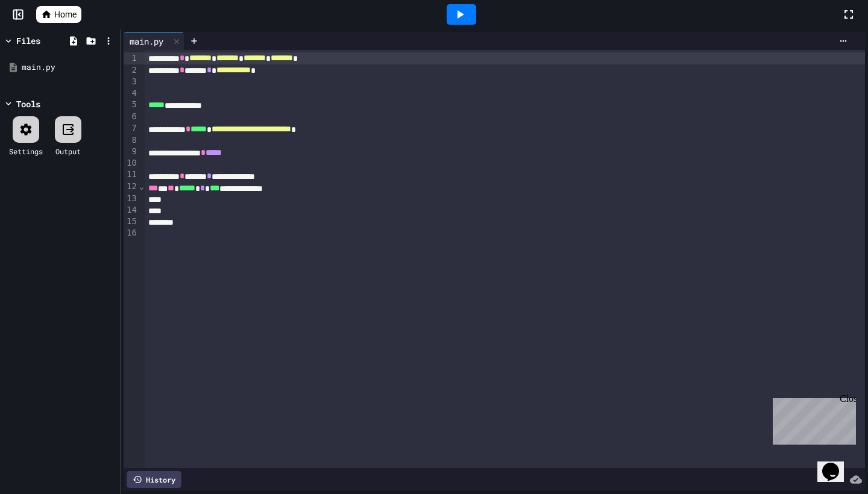 The image size is (868, 494). Describe the element at coordinates (65, 15) in the screenshot. I see `span: Home` at that location.